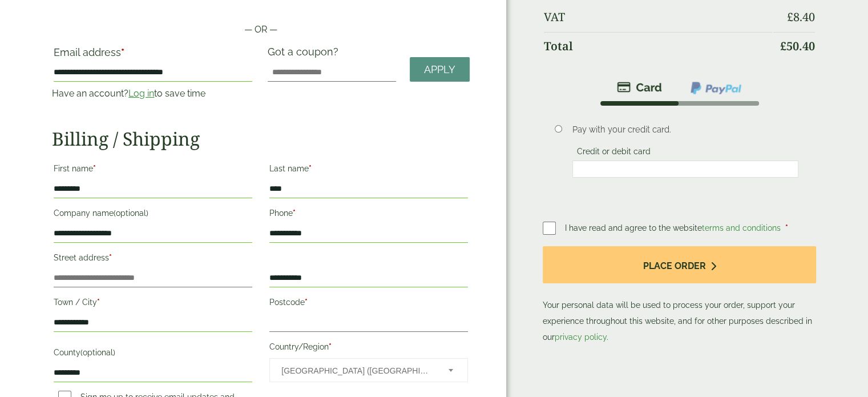 The image size is (868, 397). Describe the element at coordinates (715, 88) in the screenshot. I see `img: ppcp-gateway.png` at that location.